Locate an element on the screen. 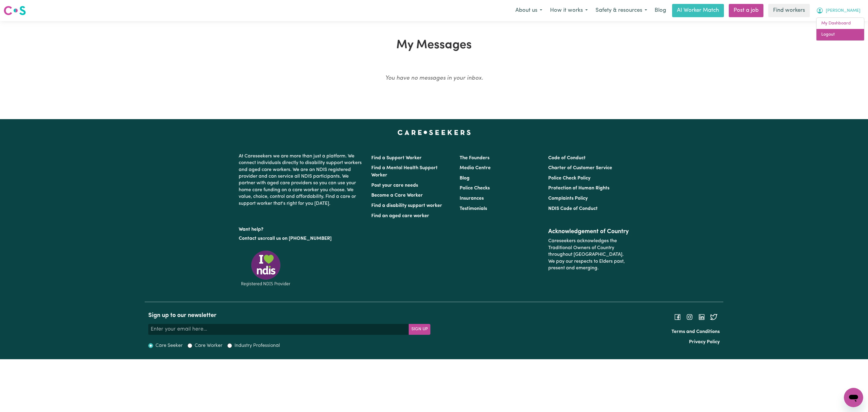 This screenshot has height=412, width=868. p: Want help? is located at coordinates (302, 228).